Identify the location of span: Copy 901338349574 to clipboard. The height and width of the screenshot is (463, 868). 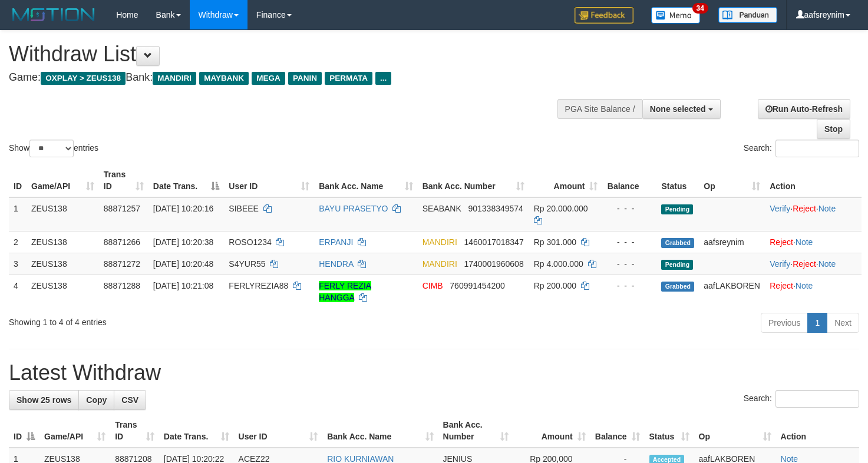
(495, 208).